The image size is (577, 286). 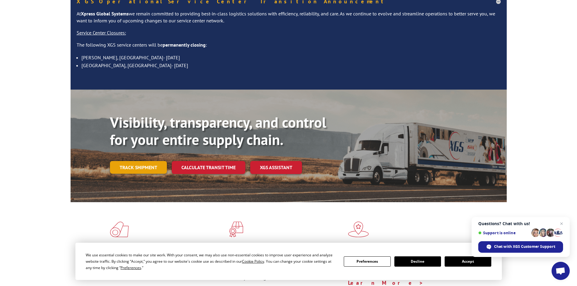 I want to click on a: Open chat, so click(x=561, y=271).